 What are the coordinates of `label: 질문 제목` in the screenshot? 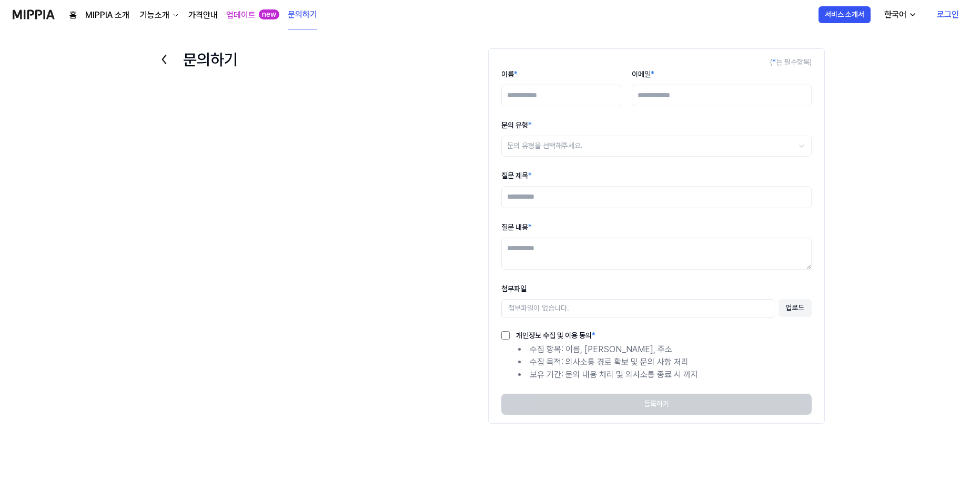 It's located at (516, 175).